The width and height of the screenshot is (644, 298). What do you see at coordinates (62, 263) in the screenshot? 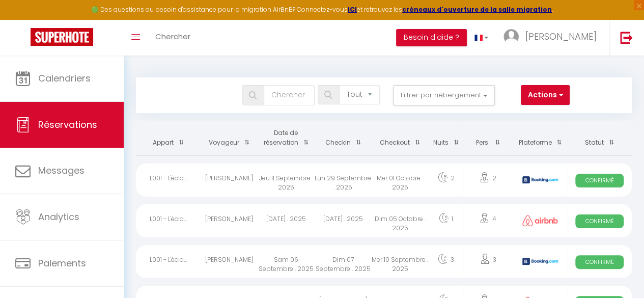
I see `span: Paiements` at bounding box center [62, 263].